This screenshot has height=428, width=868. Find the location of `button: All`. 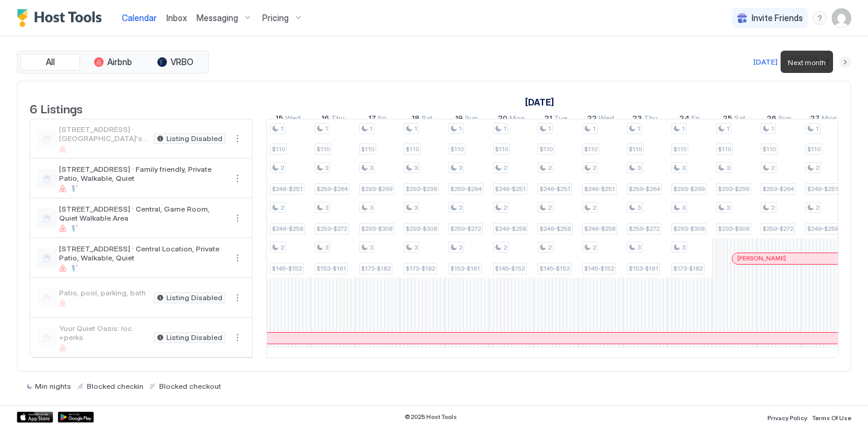

button: All is located at coordinates (50, 62).